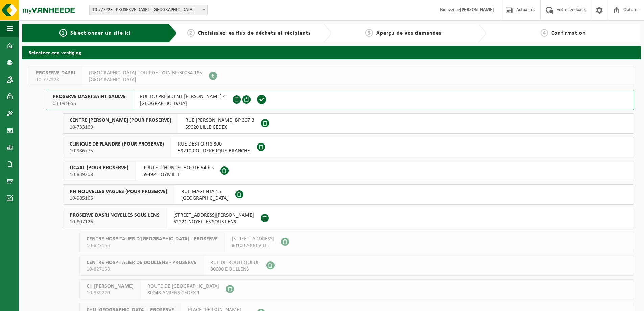 Image resolution: width=644 pixels, height=311 pixels. I want to click on span: 2, so click(191, 33).